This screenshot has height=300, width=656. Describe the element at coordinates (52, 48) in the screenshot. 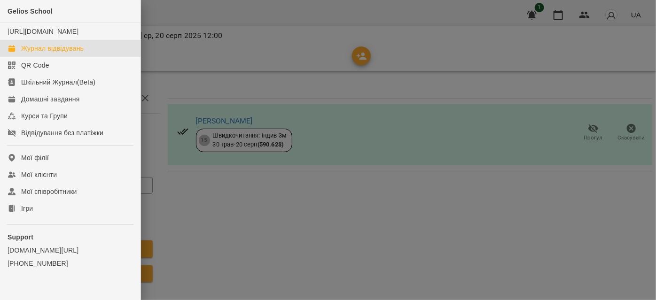

I see `div: Журнал відвідувань` at that location.